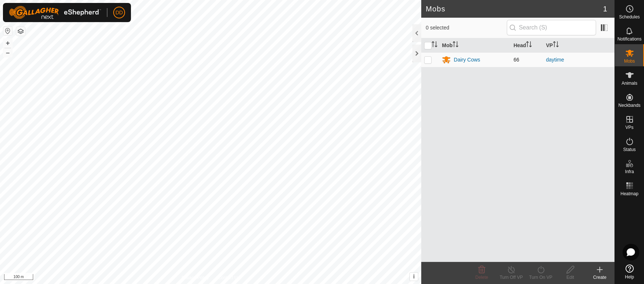 The width and height of the screenshot is (644, 284). What do you see at coordinates (629, 172) in the screenshot?
I see `span: Infra` at bounding box center [629, 172].